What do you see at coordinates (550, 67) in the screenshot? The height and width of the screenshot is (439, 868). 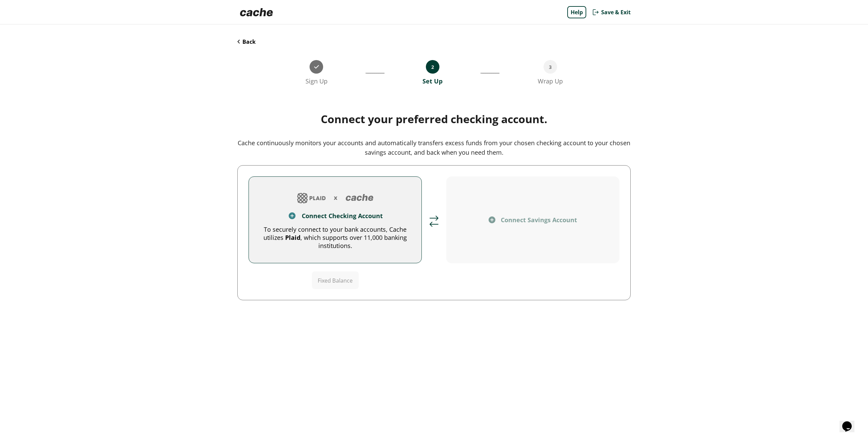 I see `div: 3` at bounding box center [550, 67].